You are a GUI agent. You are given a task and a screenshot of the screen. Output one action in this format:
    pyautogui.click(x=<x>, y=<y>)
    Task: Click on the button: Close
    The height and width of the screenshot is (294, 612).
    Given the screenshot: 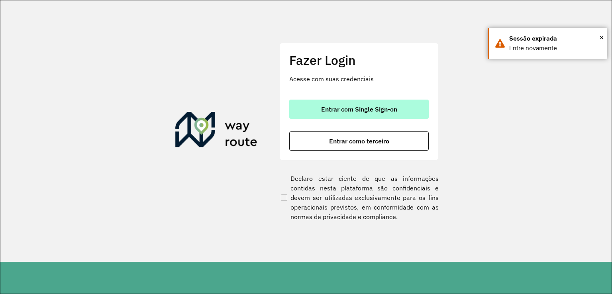 What is the action you would take?
    pyautogui.click(x=602, y=37)
    